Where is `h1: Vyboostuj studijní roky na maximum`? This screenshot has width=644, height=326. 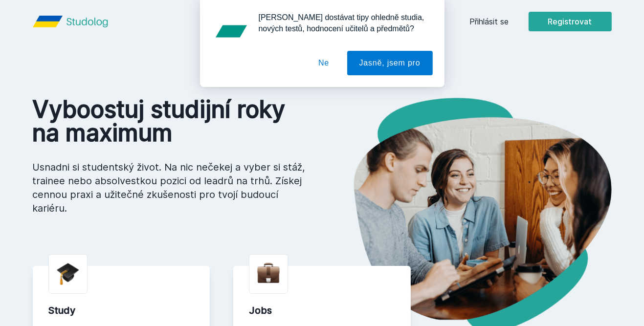 h1: Vyboostuj studijní roky na maximum is located at coordinates (170, 121).